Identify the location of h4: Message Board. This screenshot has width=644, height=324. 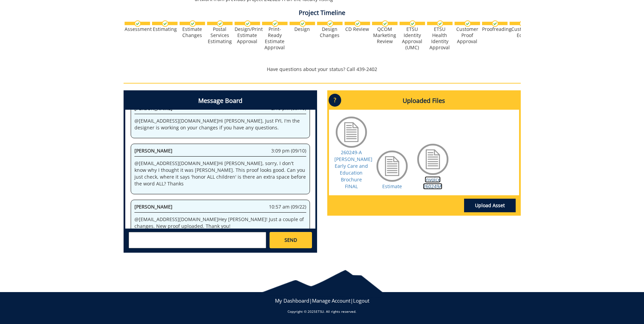
(220, 101).